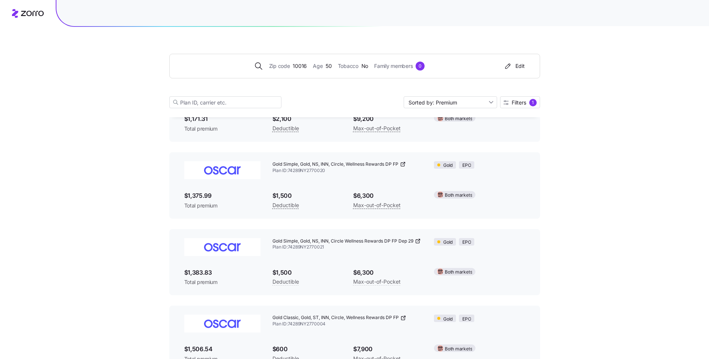 This screenshot has width=709, height=359. What do you see at coordinates (520, 102) in the screenshot?
I see `button: Filters1` at bounding box center [520, 102].